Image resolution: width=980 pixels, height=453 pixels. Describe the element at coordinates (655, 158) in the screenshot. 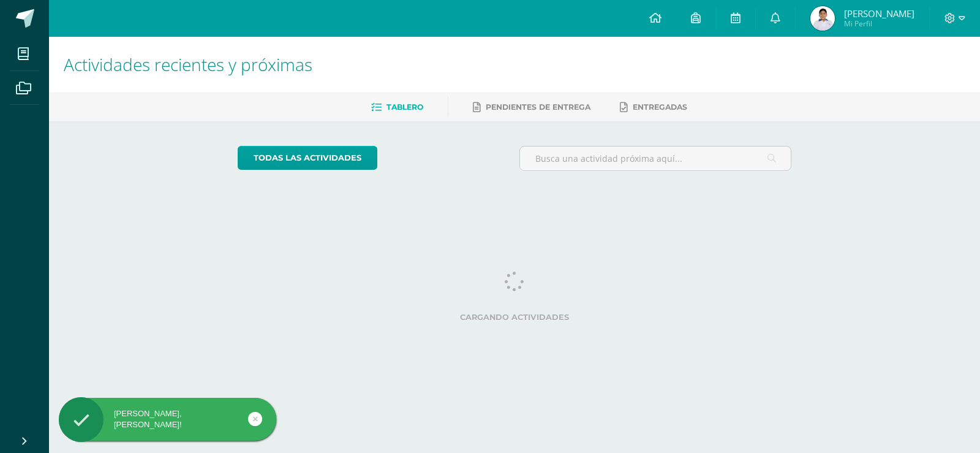

I see `input: Busca una actividad próxima aquí...` at that location.